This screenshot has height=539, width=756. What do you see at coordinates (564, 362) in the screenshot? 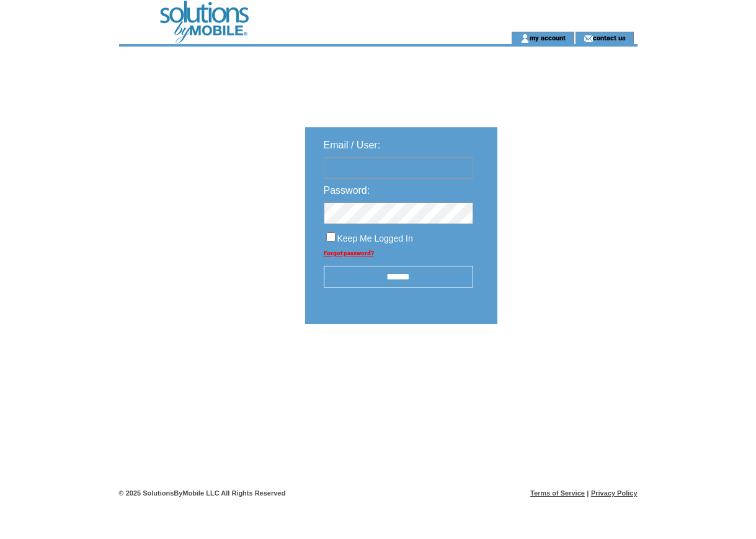
I see `img: transparent.png;jsessionid=9C5BF2AC94E03B2C29B2846EAEA86812` at bounding box center [564, 362].